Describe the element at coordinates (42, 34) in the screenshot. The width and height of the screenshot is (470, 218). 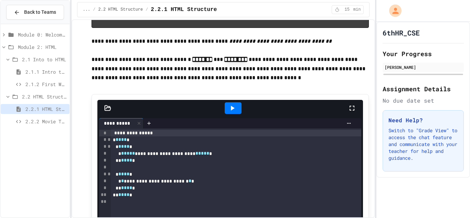
I see `span: Module 0: Welcome to Web Development` at that location.